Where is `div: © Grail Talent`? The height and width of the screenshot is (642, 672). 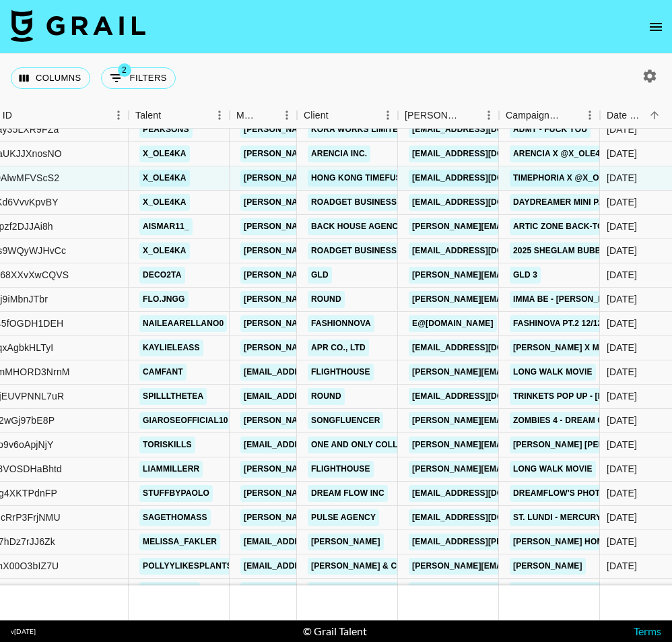
div: © Grail Talent is located at coordinates (335, 631).